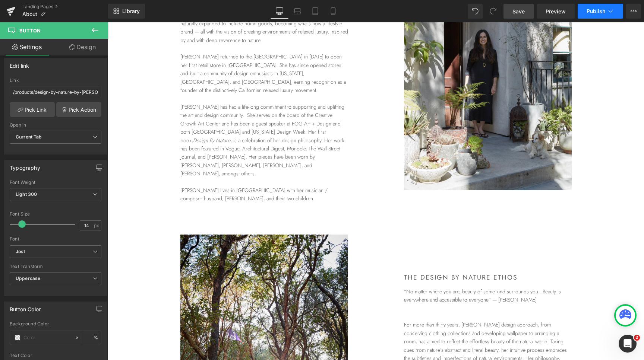  Describe the element at coordinates (82, 47) in the screenshot. I see `a: Design` at that location.